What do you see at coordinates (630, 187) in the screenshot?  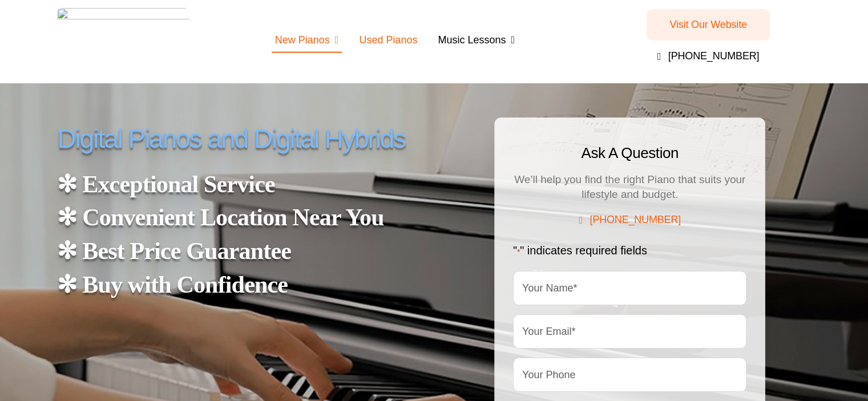 I see `div: We’ll help you find the right Piano that suits your lifestyle and budget.` at bounding box center [630, 187].